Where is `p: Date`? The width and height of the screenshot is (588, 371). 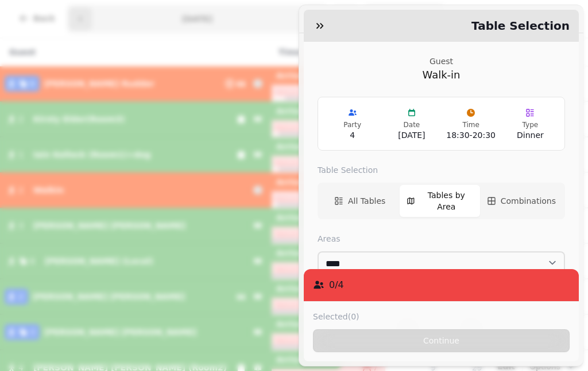 p: Date is located at coordinates (411, 125).